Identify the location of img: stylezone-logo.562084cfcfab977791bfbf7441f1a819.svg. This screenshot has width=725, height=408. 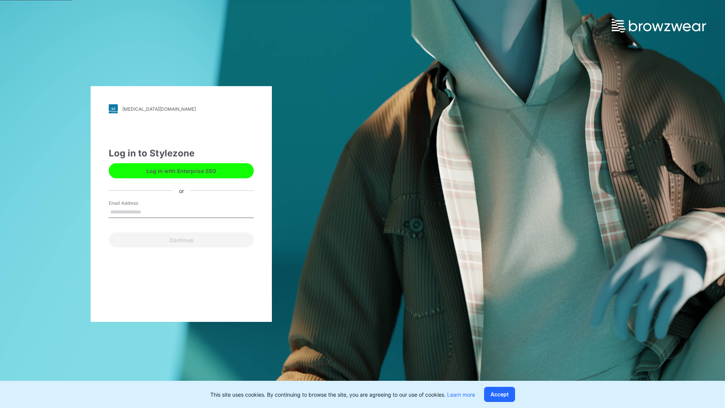
(113, 109).